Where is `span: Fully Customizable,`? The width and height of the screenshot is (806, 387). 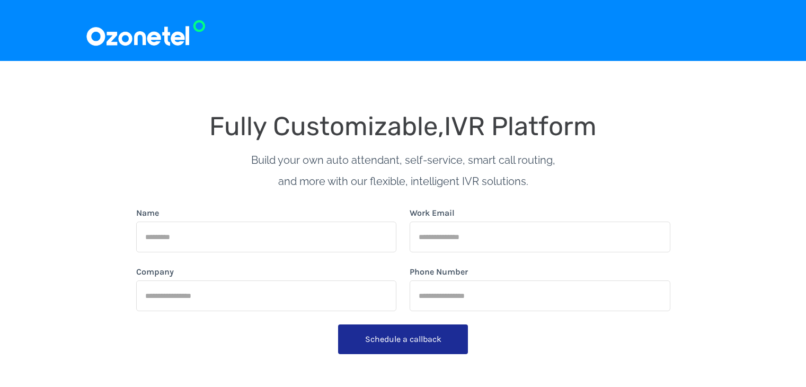
span: Fully Customizable, is located at coordinates (327, 126).